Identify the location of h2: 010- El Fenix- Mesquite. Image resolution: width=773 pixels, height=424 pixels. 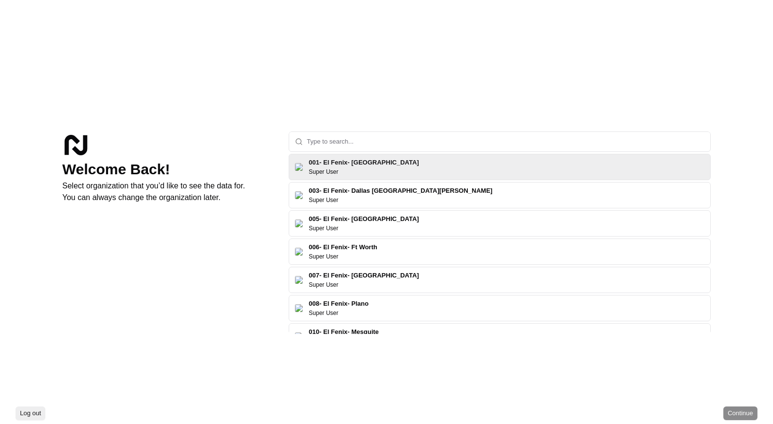
(344, 332).